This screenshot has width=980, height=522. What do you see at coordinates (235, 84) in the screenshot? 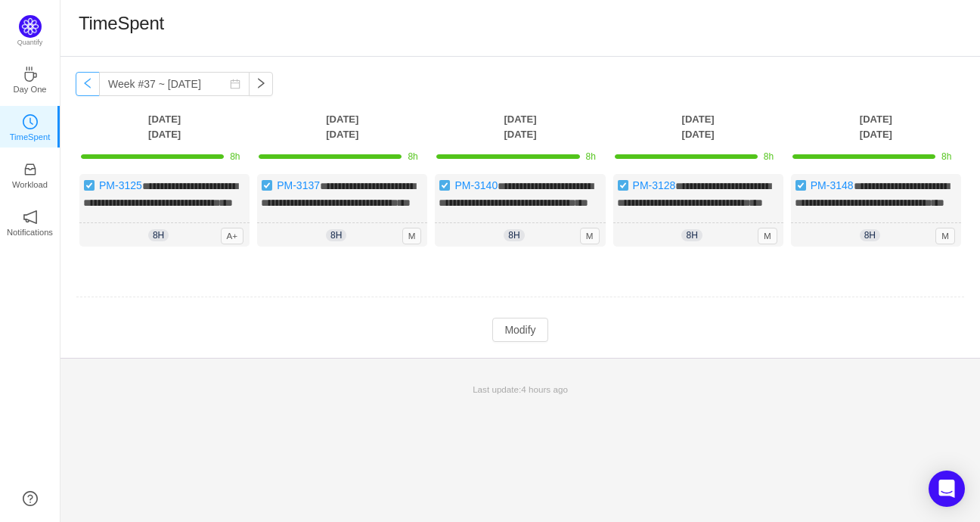
I see `i: icon: calendar` at bounding box center [235, 84].